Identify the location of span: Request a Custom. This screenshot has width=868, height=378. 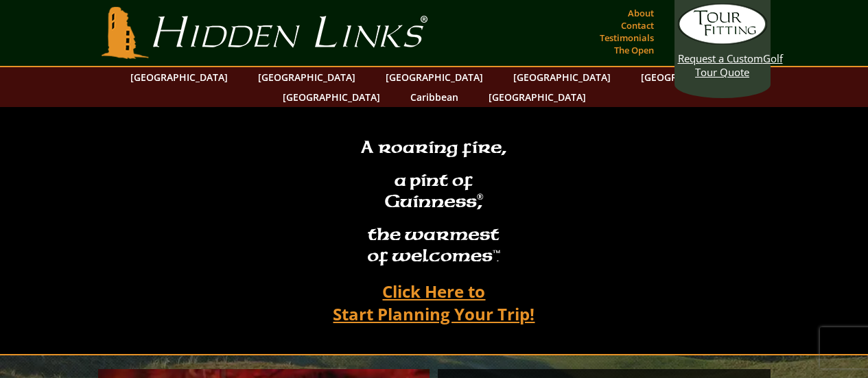
(720, 59).